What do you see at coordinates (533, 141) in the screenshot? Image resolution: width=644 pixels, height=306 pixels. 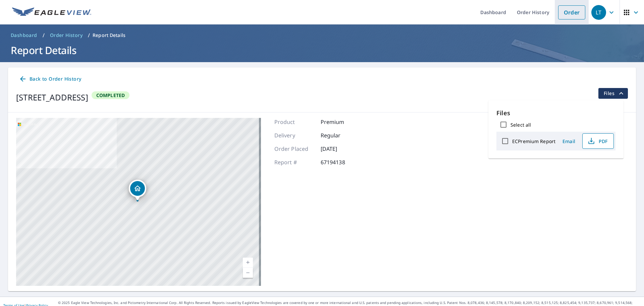 I see `label: ECPremium Report` at bounding box center [533, 141].